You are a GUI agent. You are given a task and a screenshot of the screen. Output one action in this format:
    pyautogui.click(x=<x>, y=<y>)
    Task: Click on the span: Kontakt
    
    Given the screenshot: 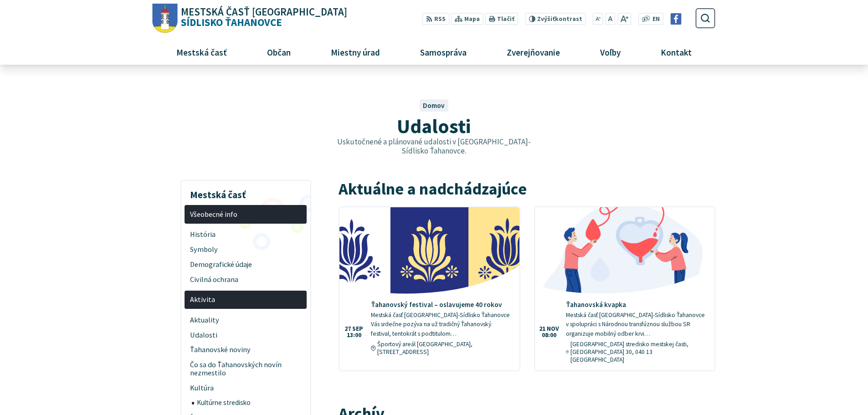 What is the action you would take?
    pyautogui.click(x=676, y=52)
    